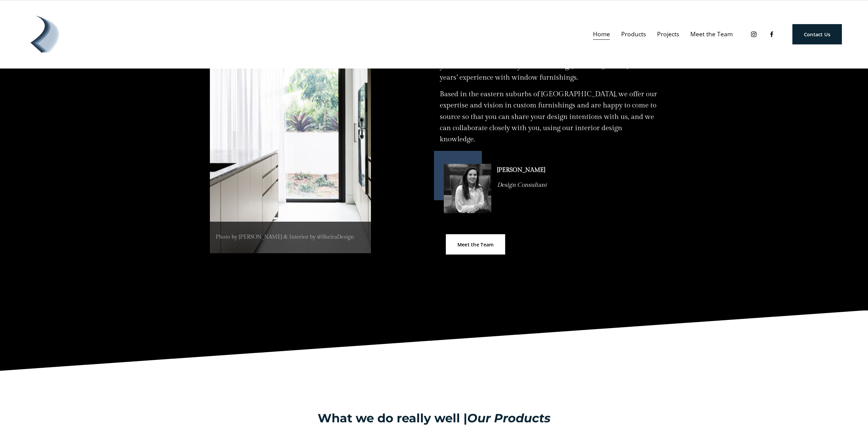 This screenshot has width=868, height=443. Describe the element at coordinates (509, 418) in the screenshot. I see `em: Our Products` at that location.